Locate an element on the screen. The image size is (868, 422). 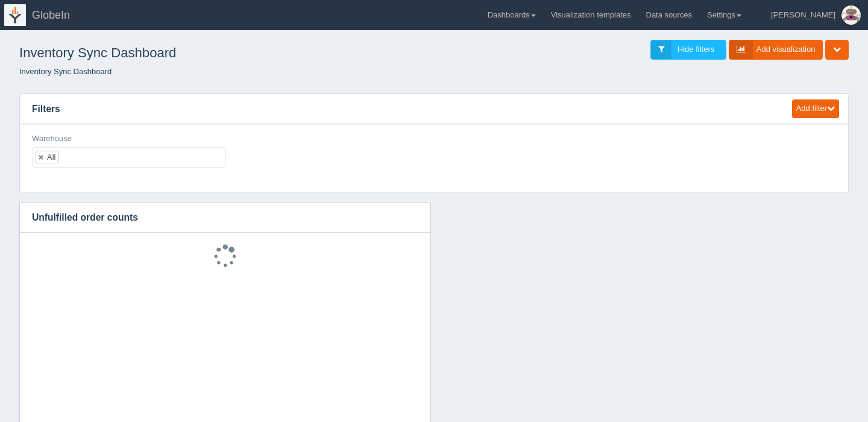
img: Profile Picture is located at coordinates (851, 15).